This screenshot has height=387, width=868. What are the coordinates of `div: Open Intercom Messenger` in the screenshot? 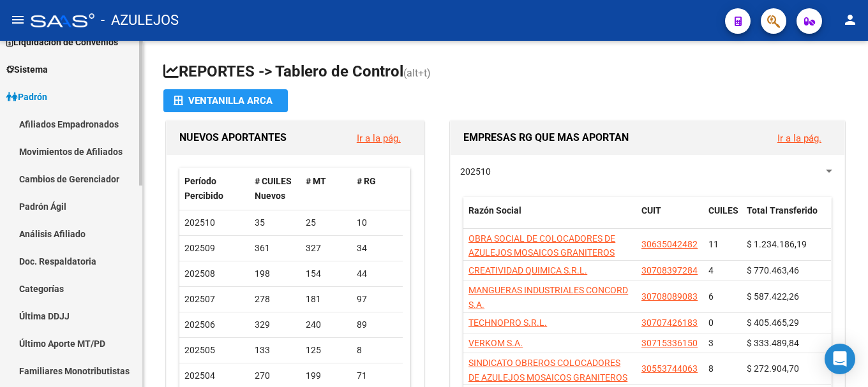 It's located at (839, 359).